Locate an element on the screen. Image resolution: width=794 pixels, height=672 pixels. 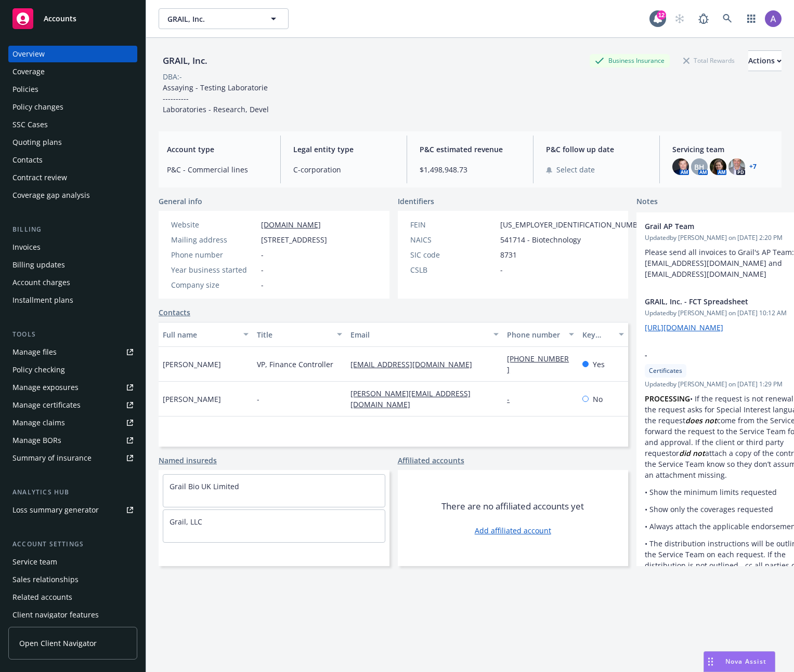
a: Report a Bug is located at coordinates (704, 19).